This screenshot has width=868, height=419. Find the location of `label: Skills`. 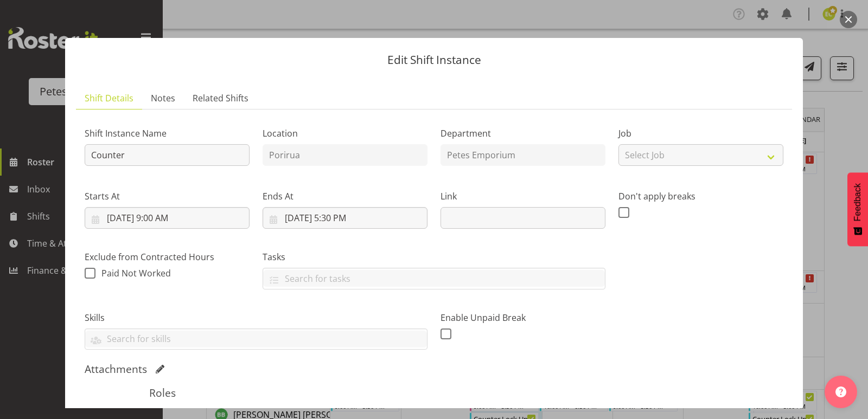

label: Skills is located at coordinates (256, 317).